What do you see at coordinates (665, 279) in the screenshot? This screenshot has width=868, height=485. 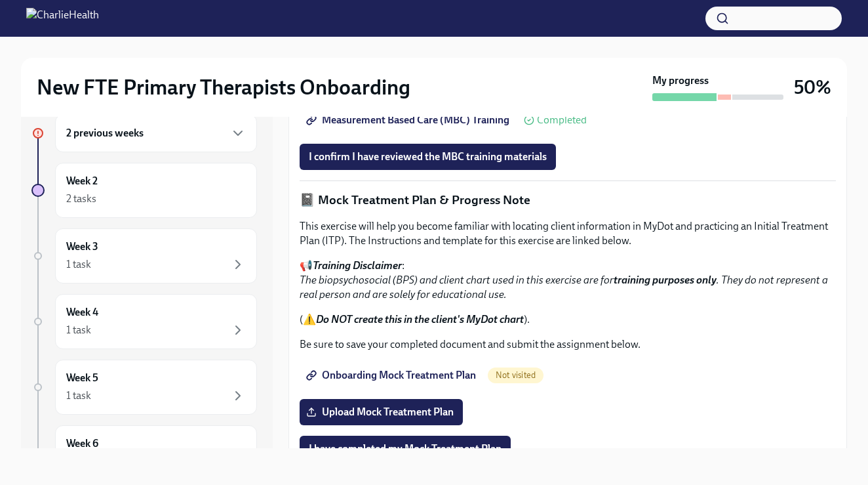 I see `strong: training purposes only` at bounding box center [665, 279].